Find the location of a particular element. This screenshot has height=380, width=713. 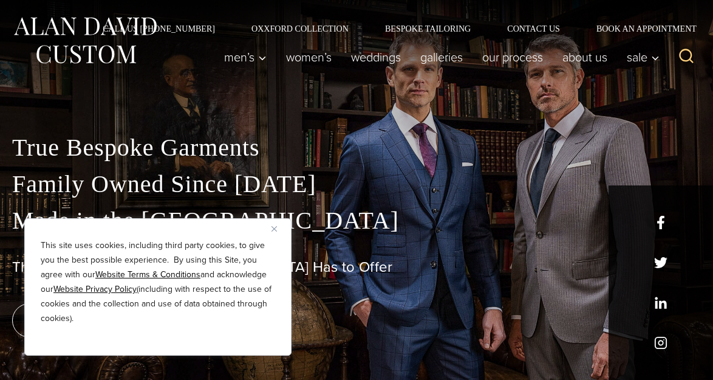

a: book an appointment is located at coordinates (97, 320).